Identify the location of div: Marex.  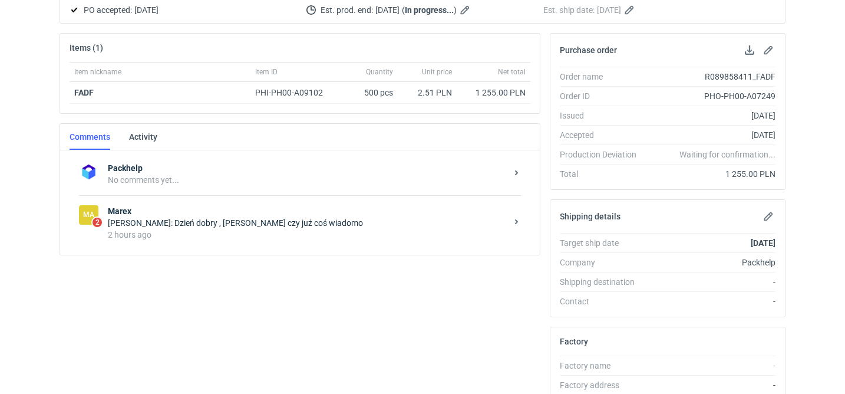
(88, 214).